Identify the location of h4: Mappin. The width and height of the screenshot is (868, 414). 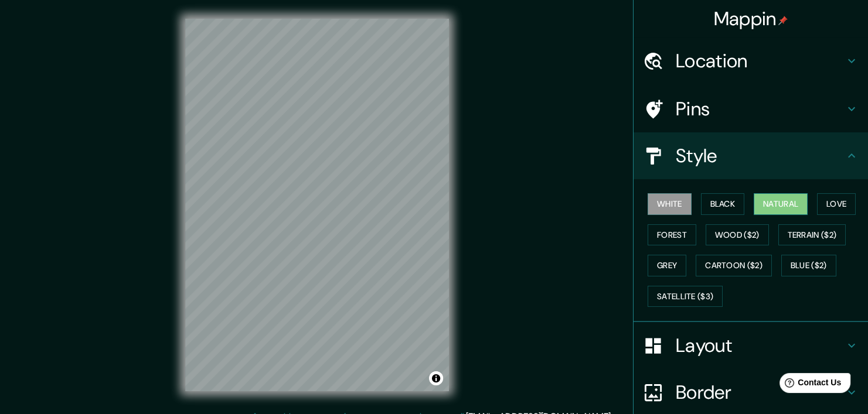
(750, 19).